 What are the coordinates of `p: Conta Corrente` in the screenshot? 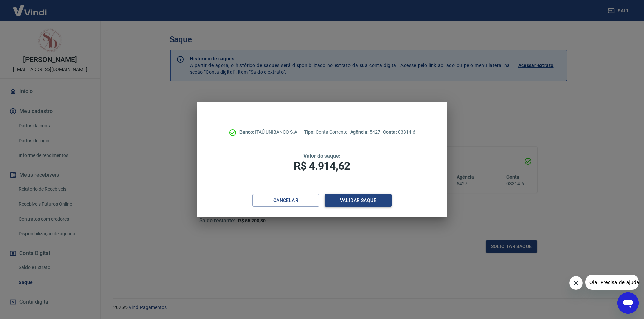 It's located at (326, 132).